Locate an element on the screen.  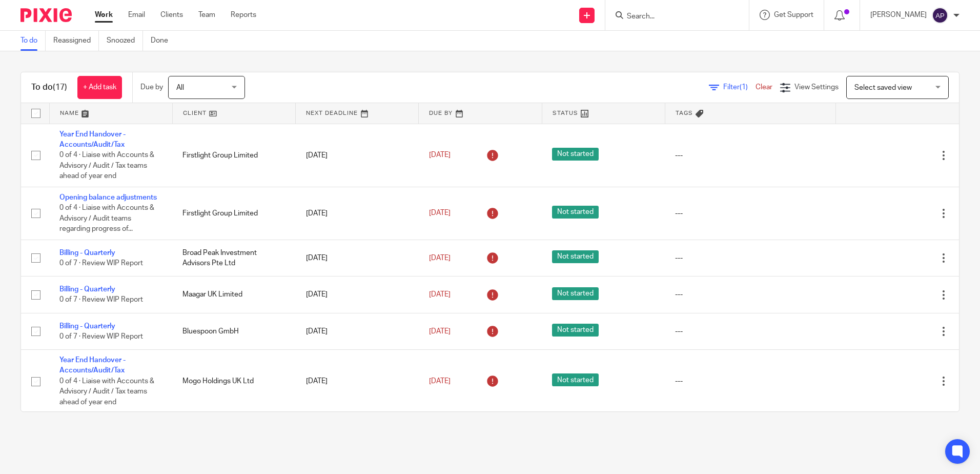
span: All is located at coordinates (180, 88).